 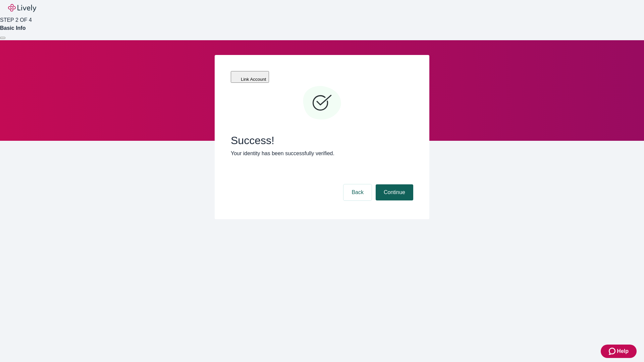 What do you see at coordinates (613, 351) in the screenshot?
I see `svg: Zendesk support icon` at bounding box center [613, 351].